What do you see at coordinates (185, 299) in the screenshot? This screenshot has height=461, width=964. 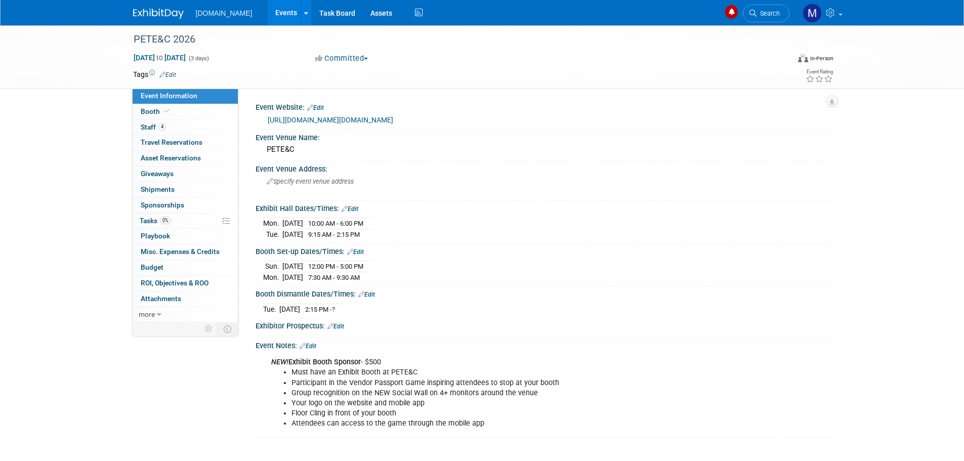 I see `a: Attachments` at bounding box center [185, 299].